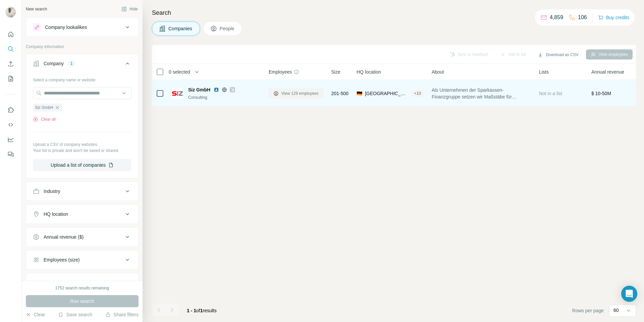 This screenshot has width=644, height=322. Describe the element at coordinates (82, 191) in the screenshot. I see `button: Industry` at that location.